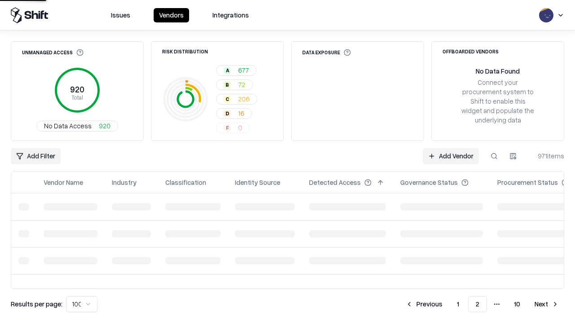  Describe the element at coordinates (236, 71) in the screenshot. I see `button: A677` at that location.